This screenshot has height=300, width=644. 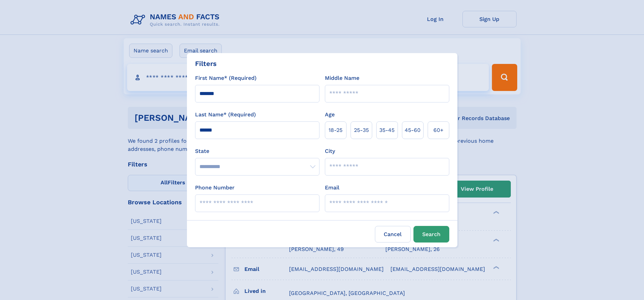 I want to click on label: First Name* (Required), so click(x=226, y=78).